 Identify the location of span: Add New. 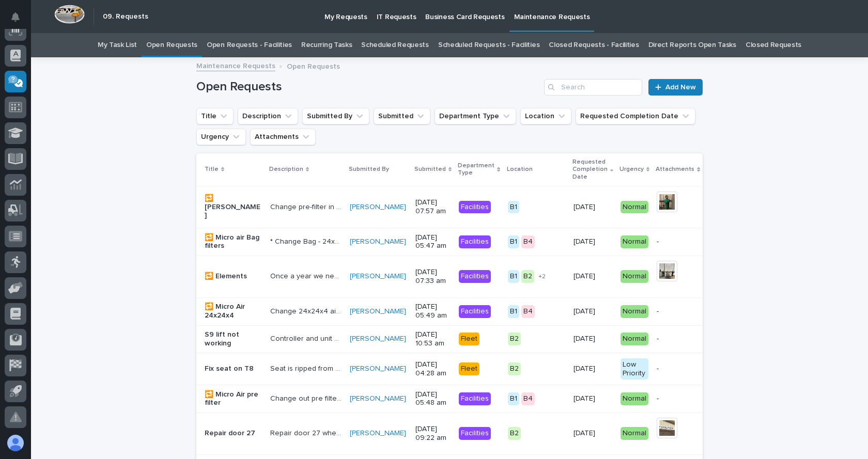
(680, 87).